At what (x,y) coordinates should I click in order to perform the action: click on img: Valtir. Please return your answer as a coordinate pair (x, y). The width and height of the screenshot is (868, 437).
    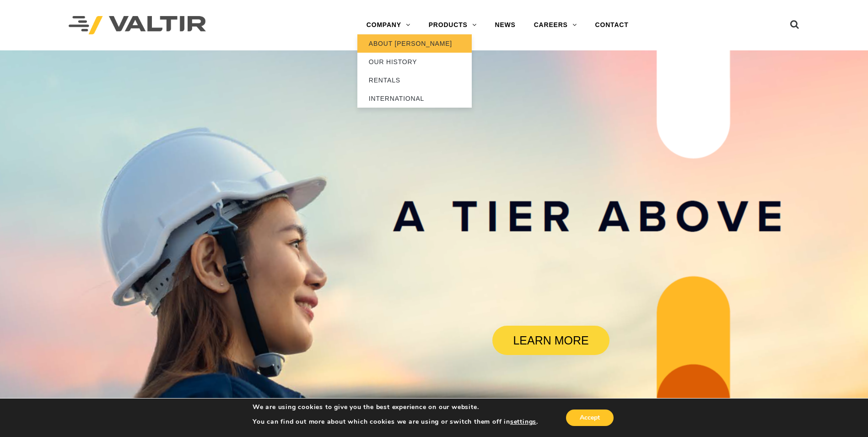
    Looking at the image, I should click on (137, 25).